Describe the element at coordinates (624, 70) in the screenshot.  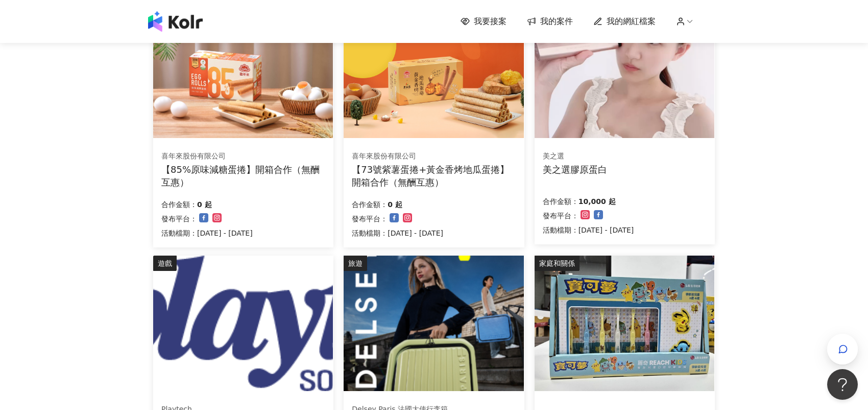
I see `img: 美之選膠原蛋白送RF美容儀` at that location.